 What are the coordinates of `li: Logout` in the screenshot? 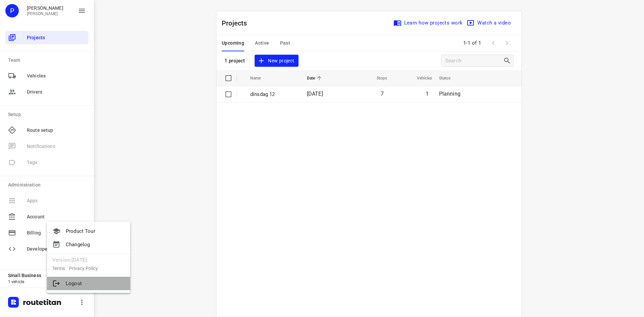 It's located at (89, 283).